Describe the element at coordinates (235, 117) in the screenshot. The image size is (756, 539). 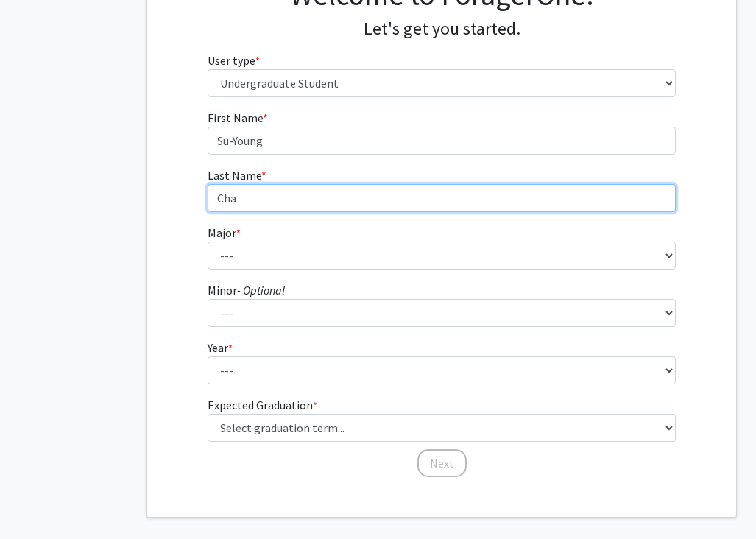
I see `span: First Name` at that location.